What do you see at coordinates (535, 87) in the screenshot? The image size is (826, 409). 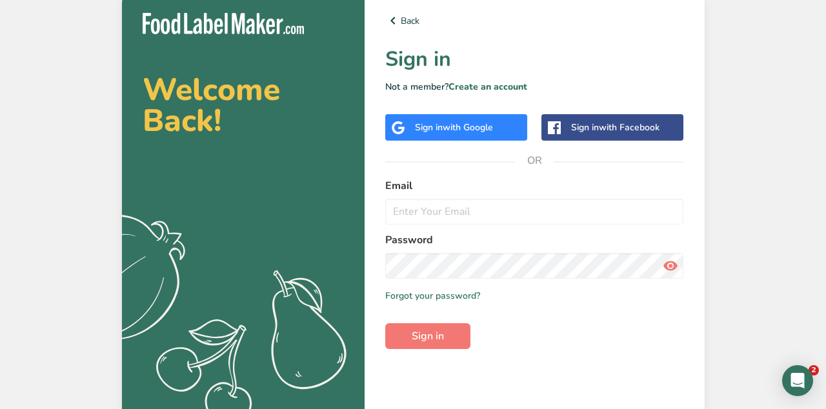 I see `p: Not a member?` at bounding box center [535, 87].